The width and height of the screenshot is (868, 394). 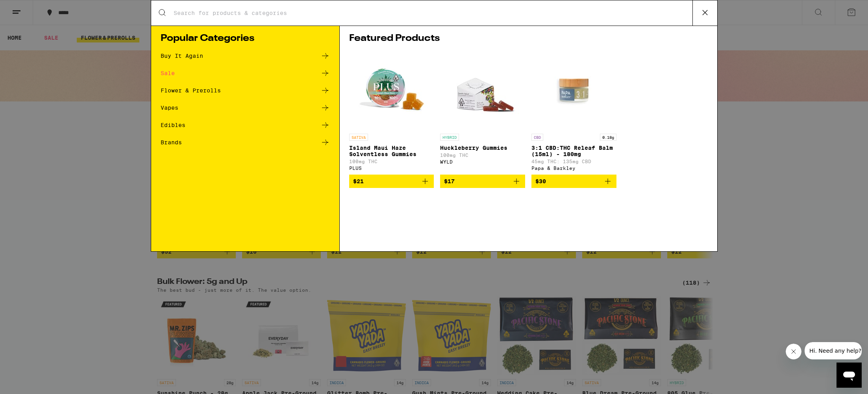 I want to click on img: WYLD - Huckleberry Gummies, so click(x=483, y=91).